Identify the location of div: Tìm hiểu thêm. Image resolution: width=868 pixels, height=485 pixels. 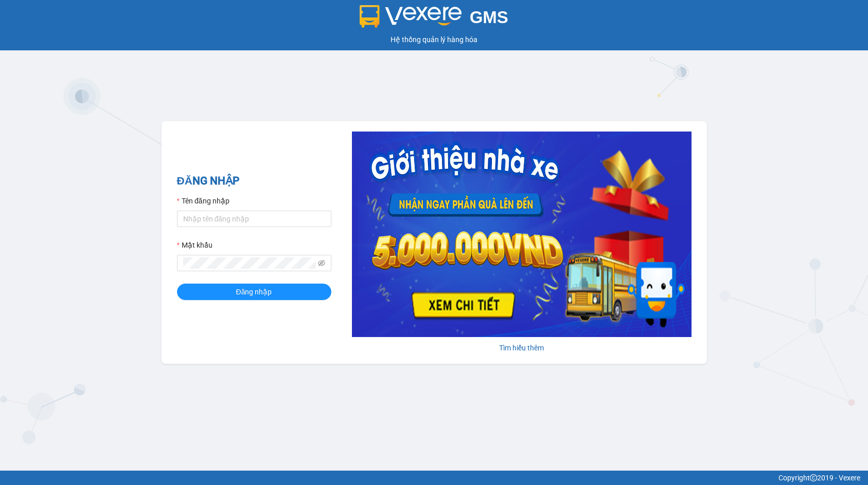
(522, 348).